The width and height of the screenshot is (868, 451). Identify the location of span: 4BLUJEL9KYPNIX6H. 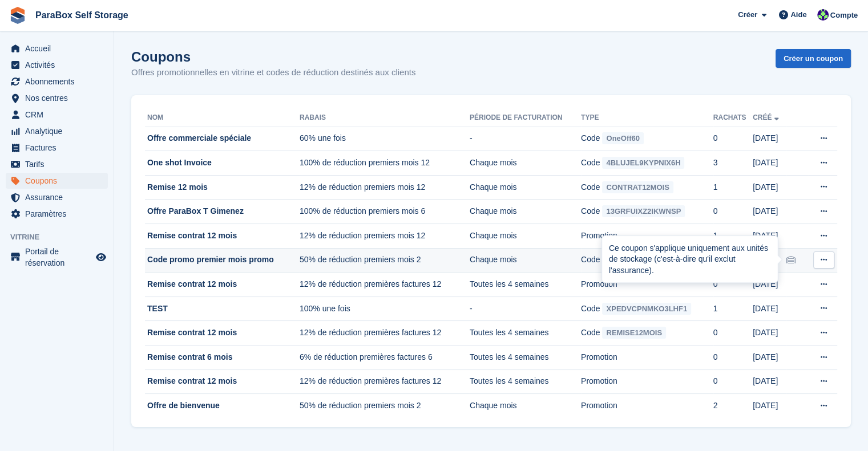
(643, 163).